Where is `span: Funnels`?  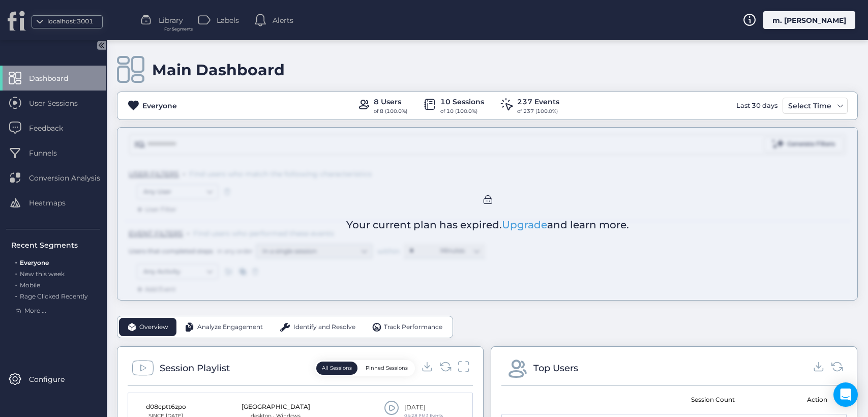
span: Funnels is located at coordinates (51, 153).